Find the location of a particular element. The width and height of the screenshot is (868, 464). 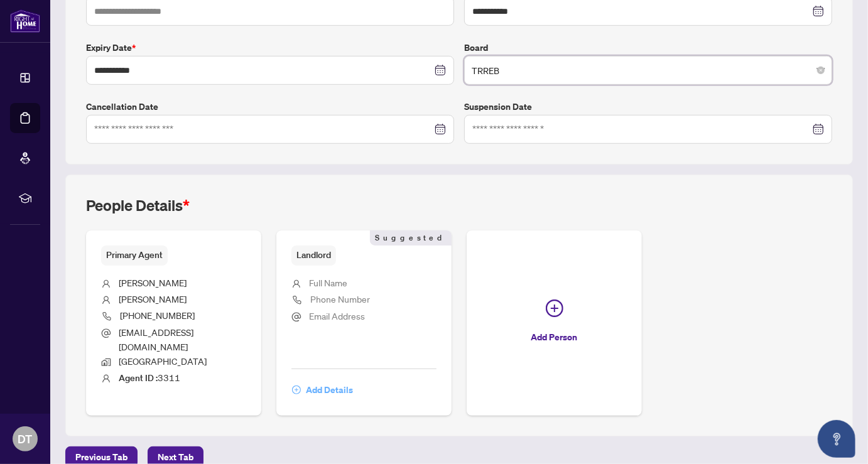

label: Board is located at coordinates (648, 47).